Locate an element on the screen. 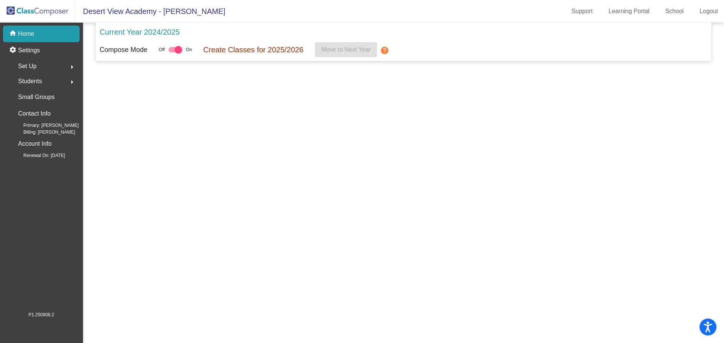 This screenshot has height=343, width=724. span: Move to Next Year is located at coordinates (346, 49).